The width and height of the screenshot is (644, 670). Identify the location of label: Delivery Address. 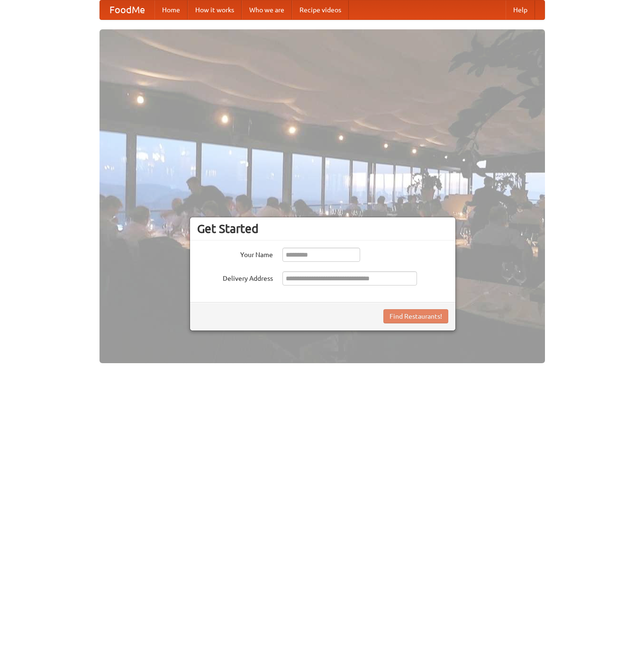
(235, 277).